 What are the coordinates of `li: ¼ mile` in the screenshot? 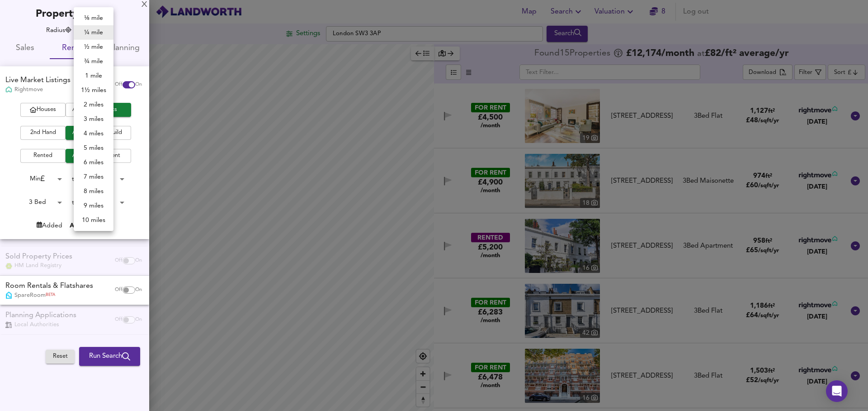 It's located at (94, 32).